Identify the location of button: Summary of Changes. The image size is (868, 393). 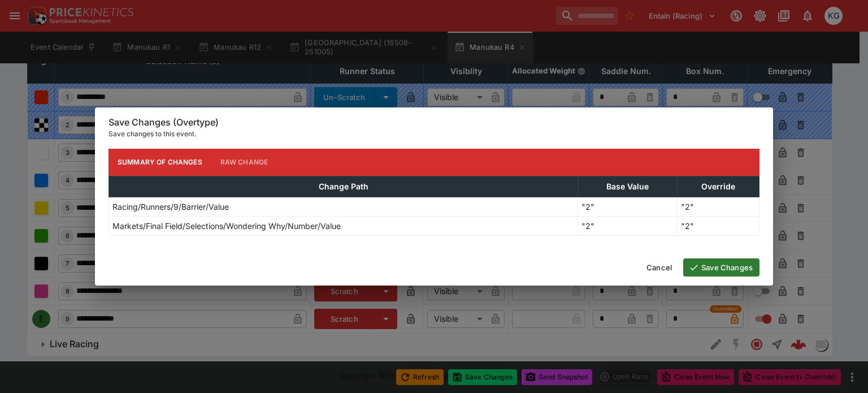
(160, 162).